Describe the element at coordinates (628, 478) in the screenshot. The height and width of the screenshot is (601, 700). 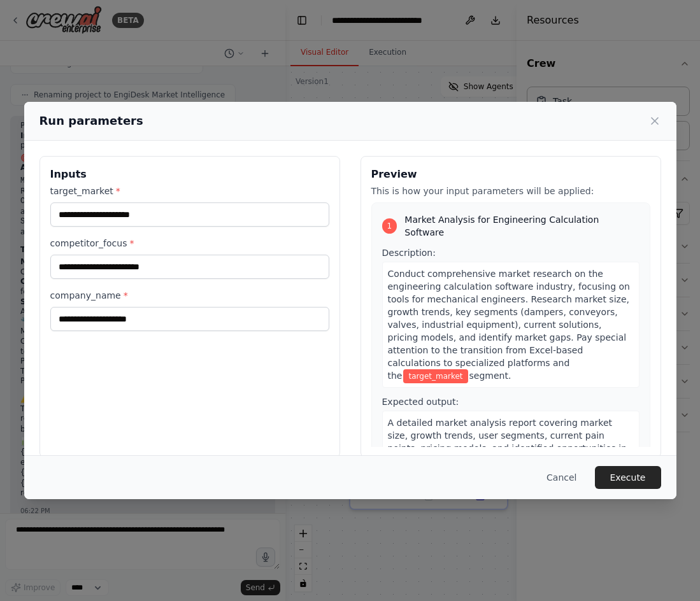
I see `button: Execute` at that location.